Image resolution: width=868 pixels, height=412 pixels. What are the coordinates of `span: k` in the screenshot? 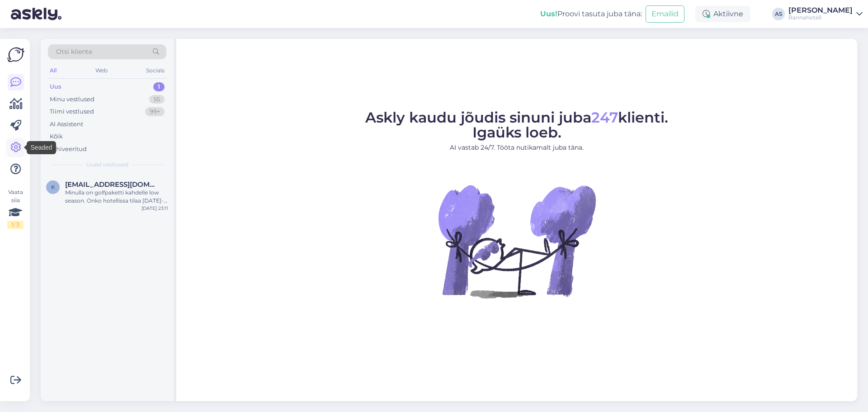 It's located at (53, 187).